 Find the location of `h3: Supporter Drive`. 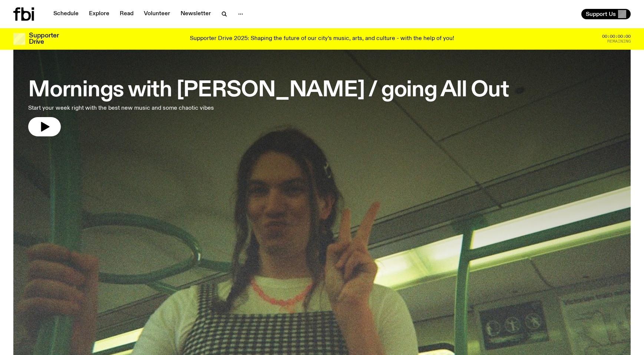

h3: Supporter Drive is located at coordinates (44, 39).